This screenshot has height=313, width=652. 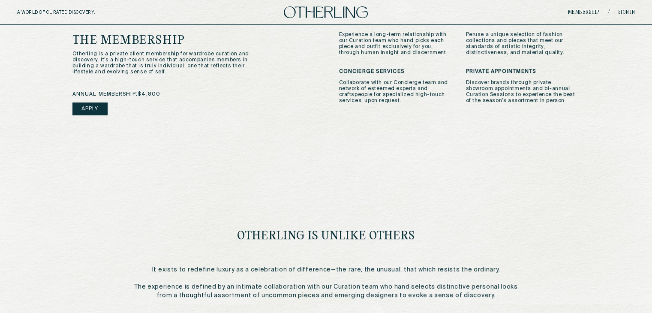 What do you see at coordinates (396, 72) in the screenshot?
I see `h3: Concierge Services` at bounding box center [396, 72].